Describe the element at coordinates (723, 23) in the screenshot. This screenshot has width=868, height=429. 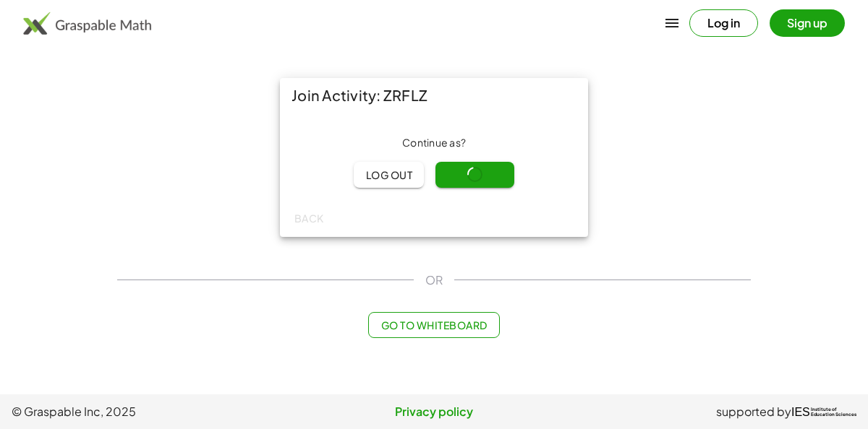
I see `button: Log in` at that location.